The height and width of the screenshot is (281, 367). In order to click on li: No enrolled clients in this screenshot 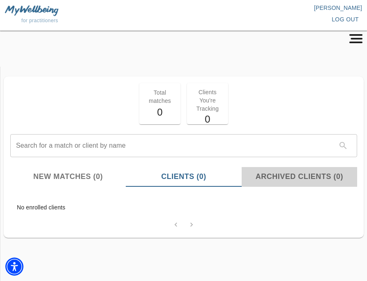, I will do `click(184, 207)`.